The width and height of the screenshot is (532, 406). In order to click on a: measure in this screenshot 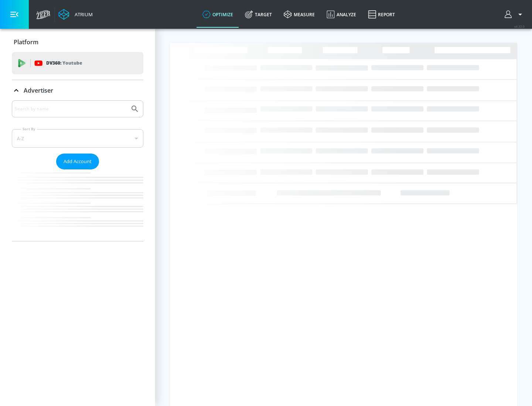, I will do `click(299, 14)`.